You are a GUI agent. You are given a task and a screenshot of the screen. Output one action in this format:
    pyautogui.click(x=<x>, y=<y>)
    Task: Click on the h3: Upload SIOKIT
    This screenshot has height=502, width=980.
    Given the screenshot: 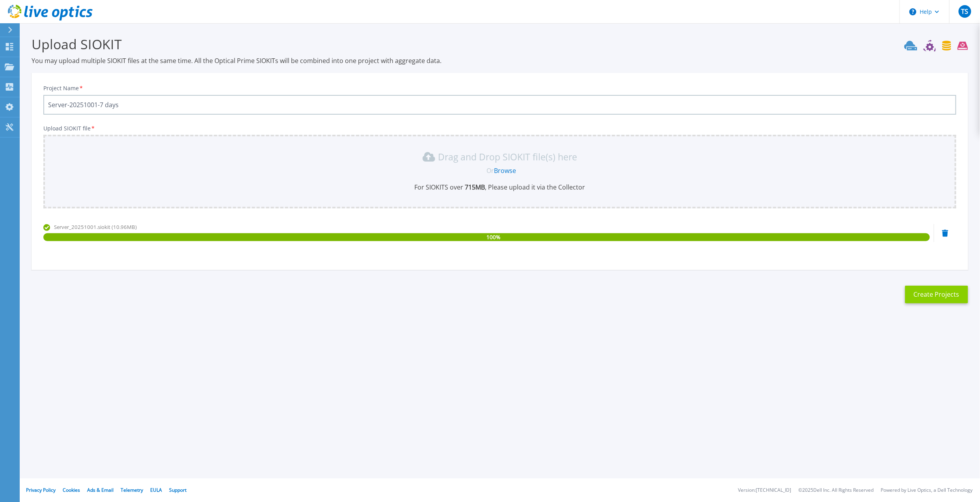 What is the action you would take?
    pyautogui.click(x=499, y=44)
    